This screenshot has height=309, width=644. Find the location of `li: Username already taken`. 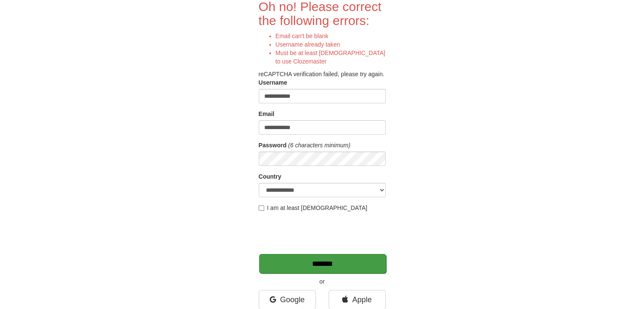

li: Username already taken is located at coordinates (331, 44).